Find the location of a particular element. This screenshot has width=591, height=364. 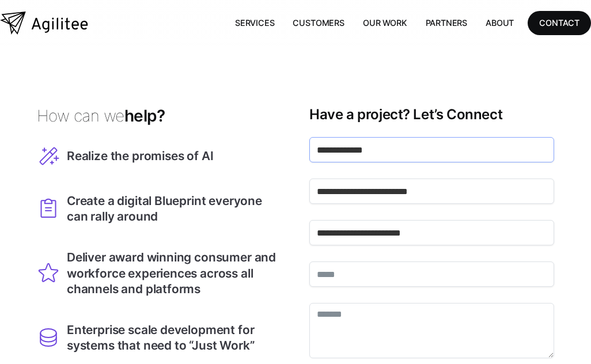

h3: help? is located at coordinates (159, 116).